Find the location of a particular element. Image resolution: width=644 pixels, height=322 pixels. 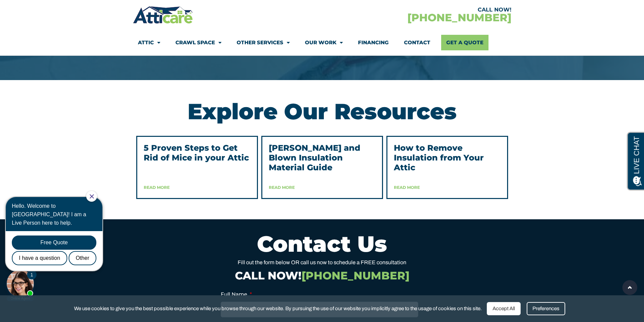

span: Fill out the form below OR call us now to schedule a FREE consultation is located at coordinates (322, 262).